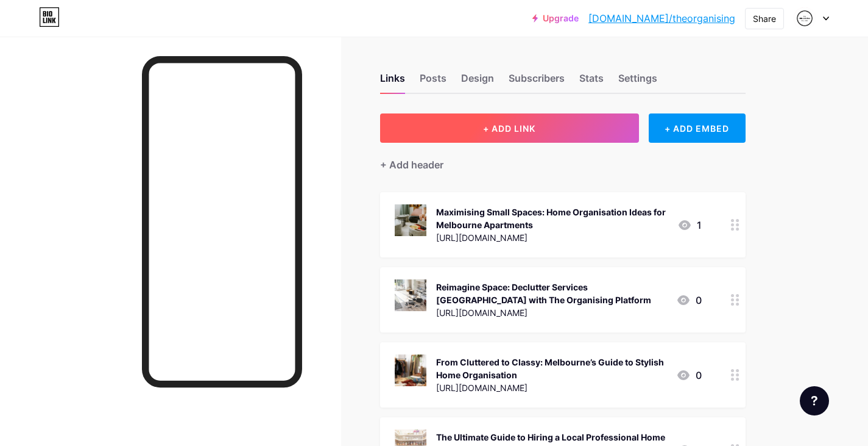 Image resolution: width=868 pixels, height=446 pixels. Describe the element at coordinates (689, 225) in the screenshot. I see `div: 1` at that location.